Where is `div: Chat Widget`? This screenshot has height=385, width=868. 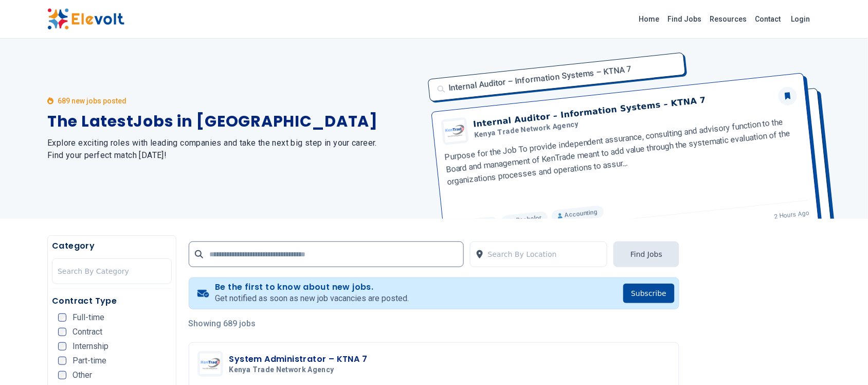
div: Chat Widget is located at coordinates (842, 361).